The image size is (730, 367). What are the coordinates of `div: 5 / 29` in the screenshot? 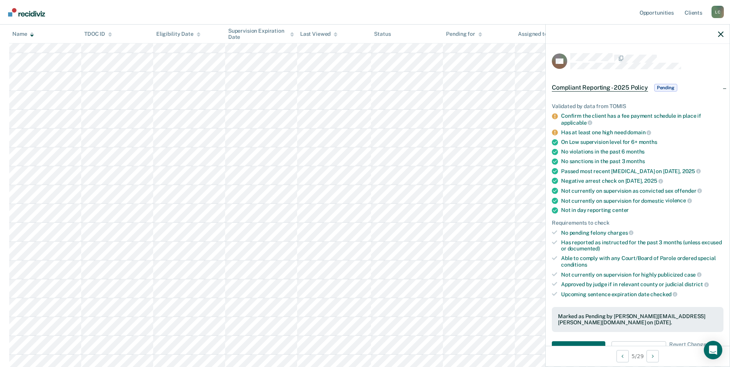 It's located at (638, 356).